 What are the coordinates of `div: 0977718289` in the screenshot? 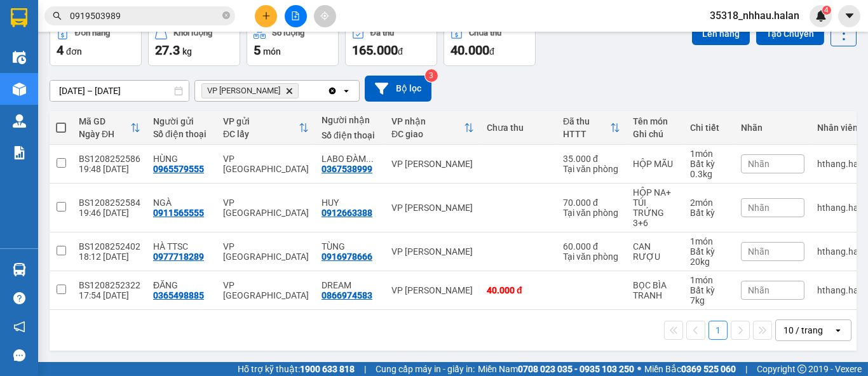 It's located at (178, 256).